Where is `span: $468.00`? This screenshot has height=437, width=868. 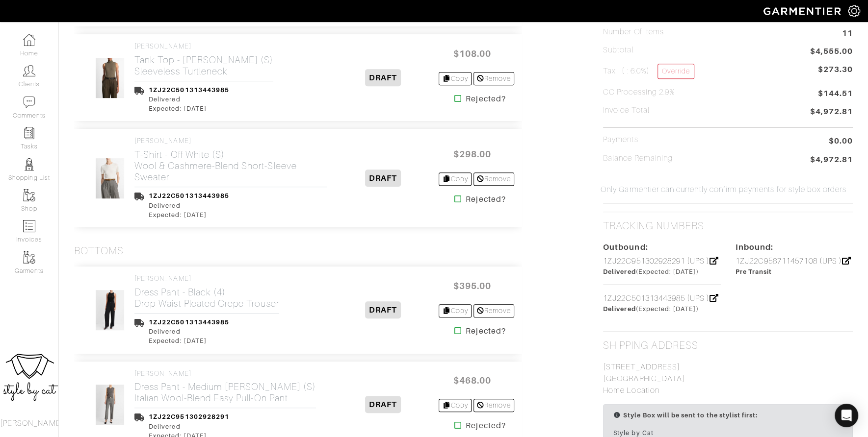
span: $468.00 is located at coordinates (472, 380).